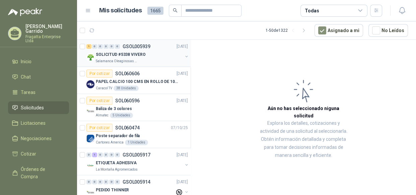 The width and height of the screenshot is (416, 195). What do you see at coordinates (38, 77) in the screenshot?
I see `a: Chat` at bounding box center [38, 77].